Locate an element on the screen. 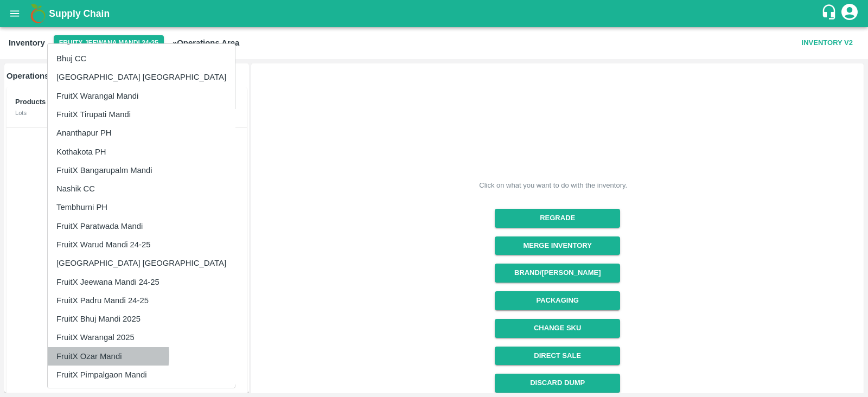 Image resolution: width=868 pixels, height=397 pixels. li: FruitX Padru Mandi 24-25 is located at coordinates (141, 301).